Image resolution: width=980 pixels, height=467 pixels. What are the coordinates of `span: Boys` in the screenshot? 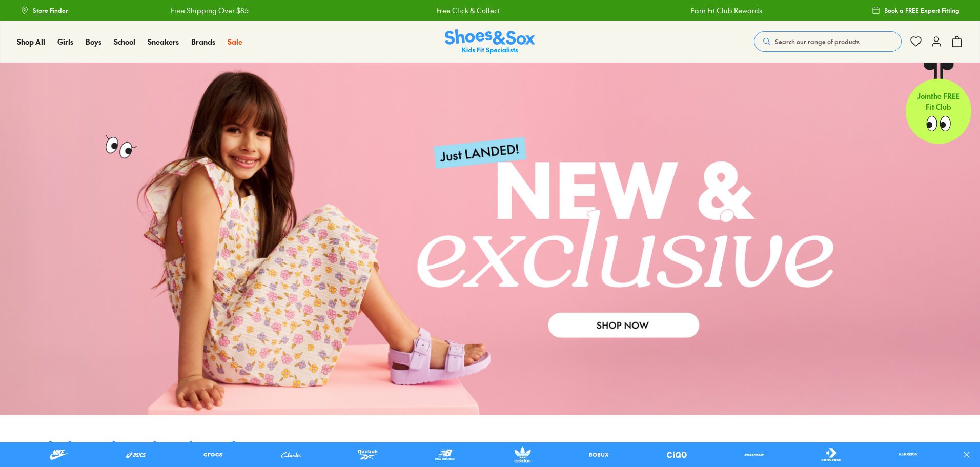 It's located at (93, 41).